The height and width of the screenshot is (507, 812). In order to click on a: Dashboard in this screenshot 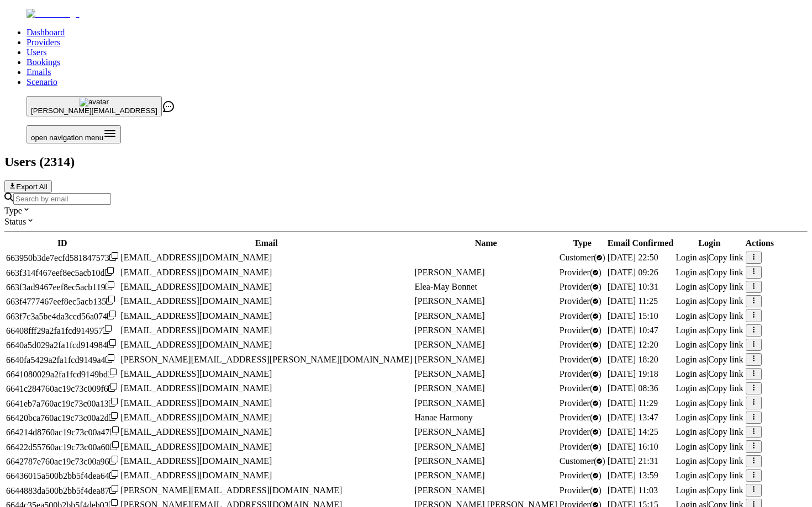, I will do `click(45, 32)`.